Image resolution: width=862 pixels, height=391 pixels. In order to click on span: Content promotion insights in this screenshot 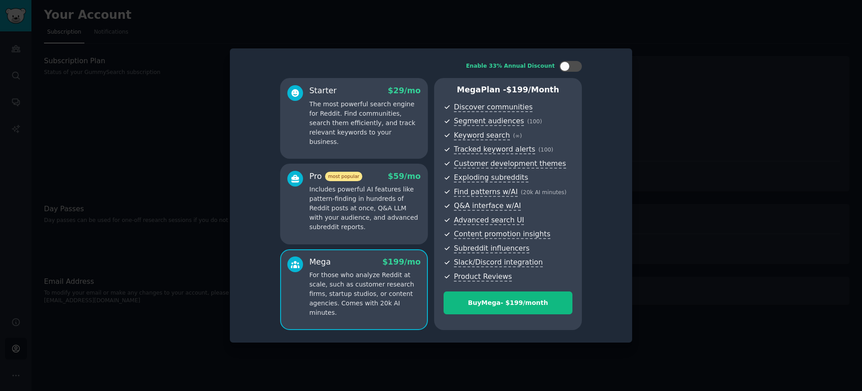, I will do `click(502, 234)`.